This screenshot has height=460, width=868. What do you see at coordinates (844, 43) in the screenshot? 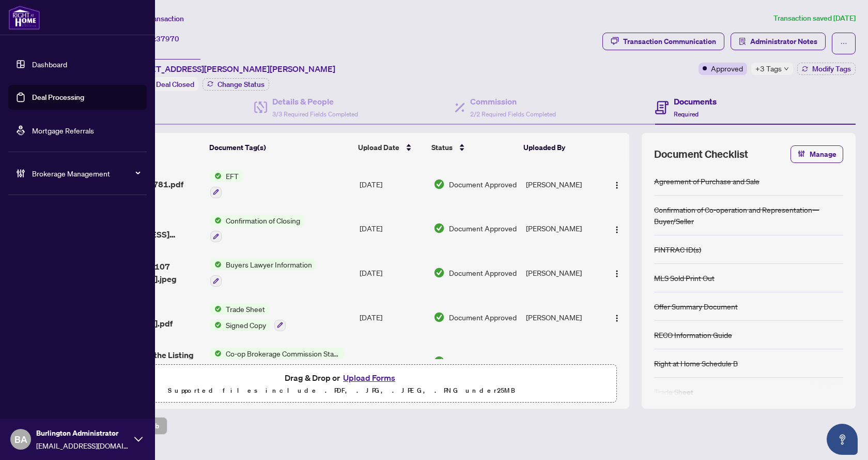
I see `span: ellipsis` at bounding box center [844, 43].